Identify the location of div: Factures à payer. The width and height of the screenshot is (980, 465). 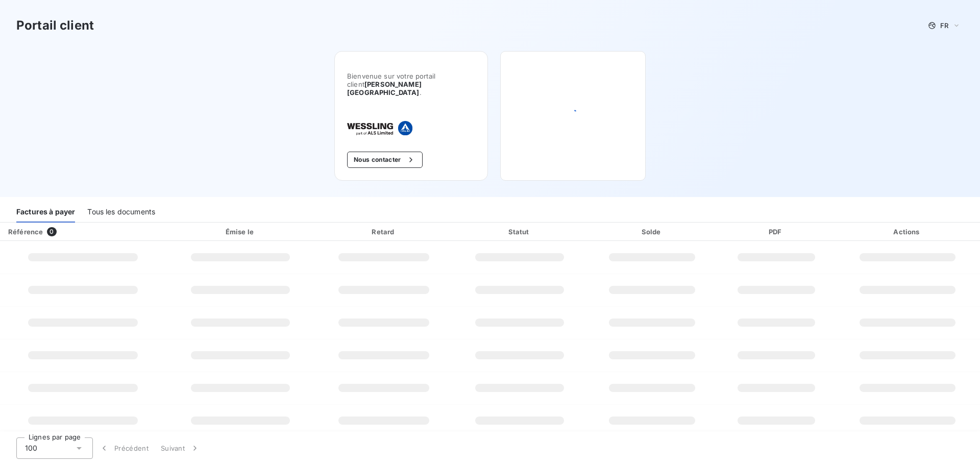
(45, 212).